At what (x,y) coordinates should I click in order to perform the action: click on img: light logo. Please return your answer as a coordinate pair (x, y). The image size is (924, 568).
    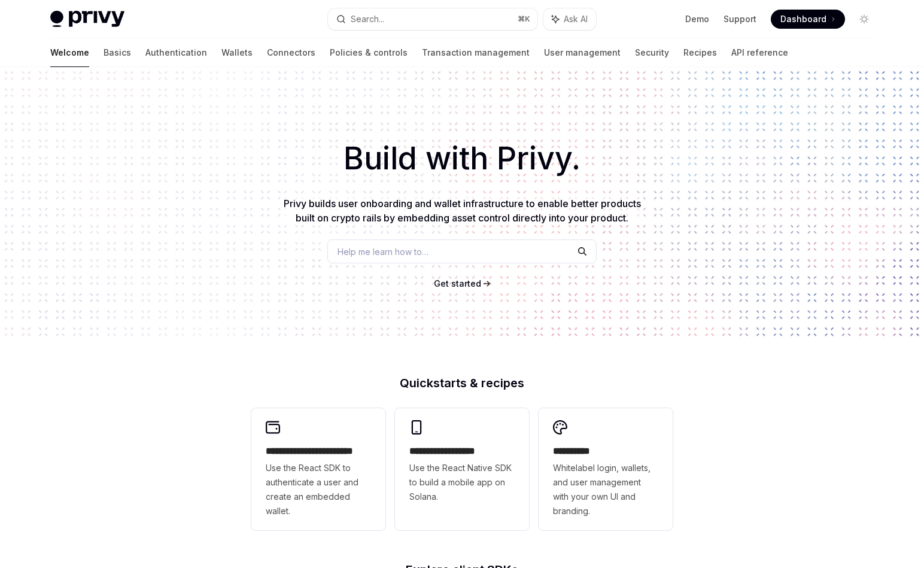
    Looking at the image, I should click on (88, 19).